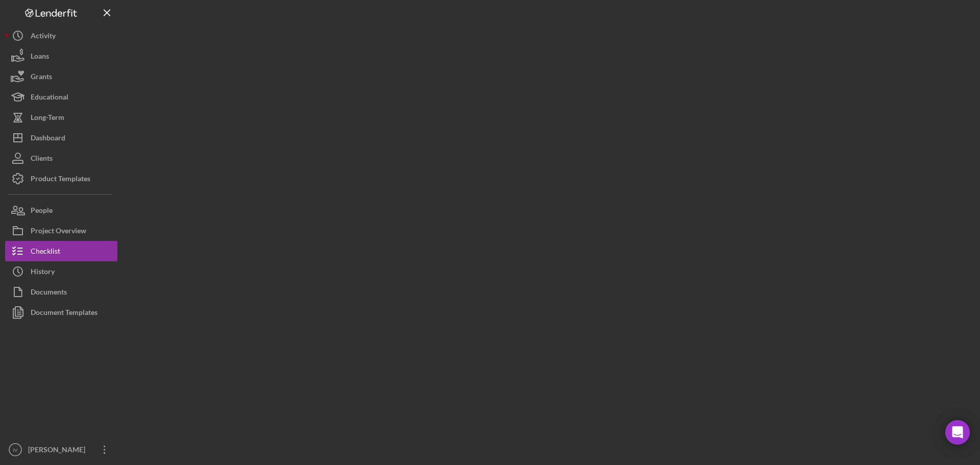 The image size is (980, 465). I want to click on a: Activity, so click(61, 35).